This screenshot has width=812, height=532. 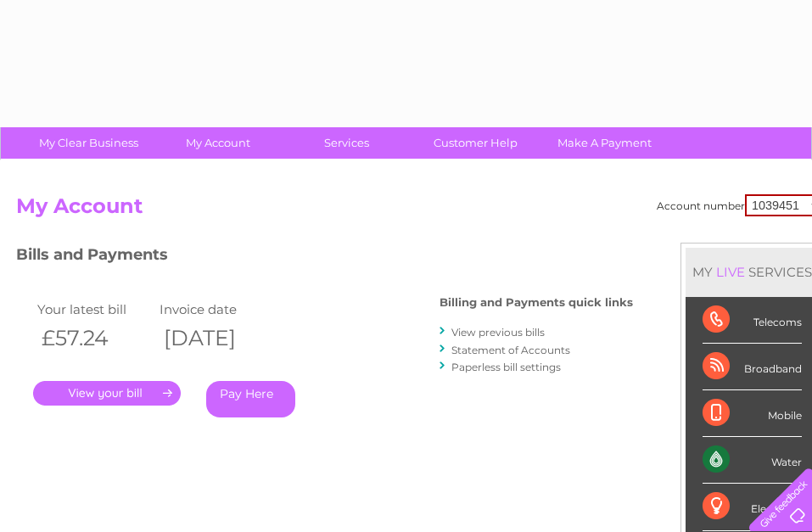 I want to click on div: Electricity, so click(x=752, y=507).